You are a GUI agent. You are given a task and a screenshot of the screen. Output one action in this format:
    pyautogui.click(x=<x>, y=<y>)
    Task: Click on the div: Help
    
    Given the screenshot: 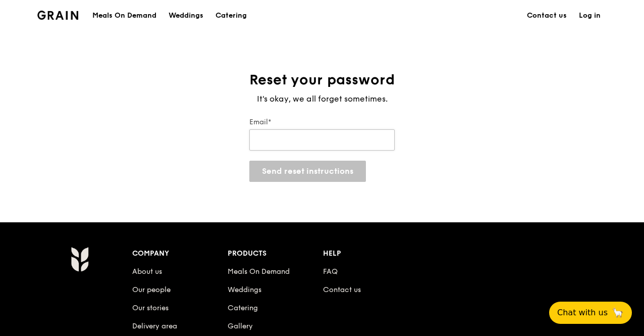 What is the action you would take?
    pyautogui.click(x=371, y=253)
    